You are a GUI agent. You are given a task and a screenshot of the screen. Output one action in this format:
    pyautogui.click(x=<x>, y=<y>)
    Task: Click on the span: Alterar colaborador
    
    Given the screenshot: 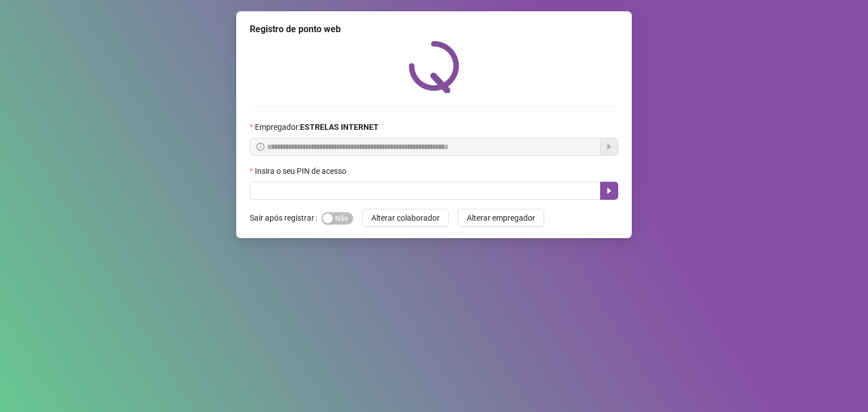 What is the action you would take?
    pyautogui.click(x=405, y=218)
    